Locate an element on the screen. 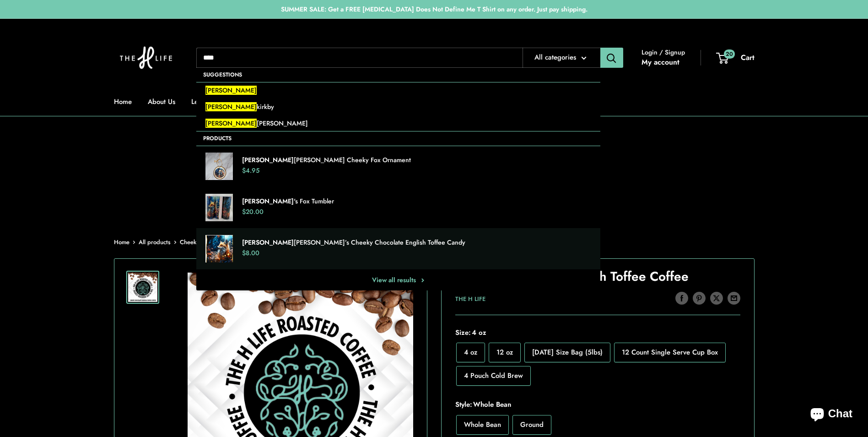 This screenshot has height=437, width=868. p: Suggestions is located at coordinates (398, 75).